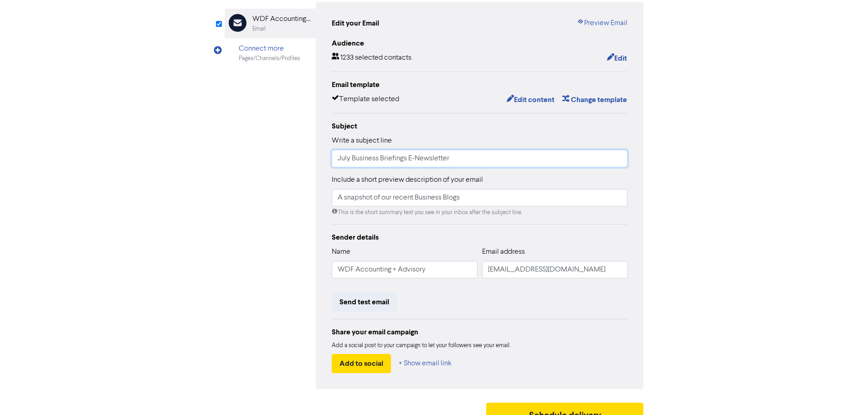  What do you see at coordinates (364, 302) in the screenshot?
I see `button: Send test email` at bounding box center [364, 302].